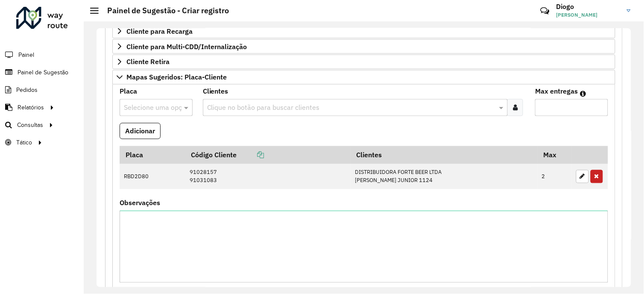 This screenshot has width=644, height=294. Describe the element at coordinates (27, 90) in the screenshot. I see `span: Pedidos` at that location.